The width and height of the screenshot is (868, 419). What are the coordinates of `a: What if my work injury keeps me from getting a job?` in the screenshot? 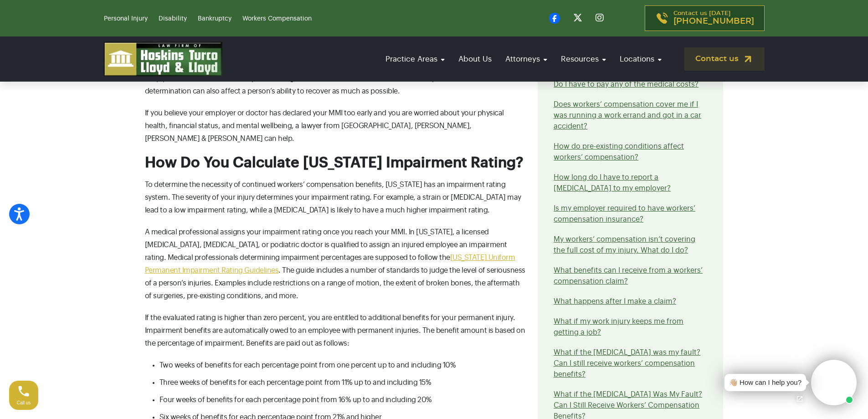 It's located at (618, 327).